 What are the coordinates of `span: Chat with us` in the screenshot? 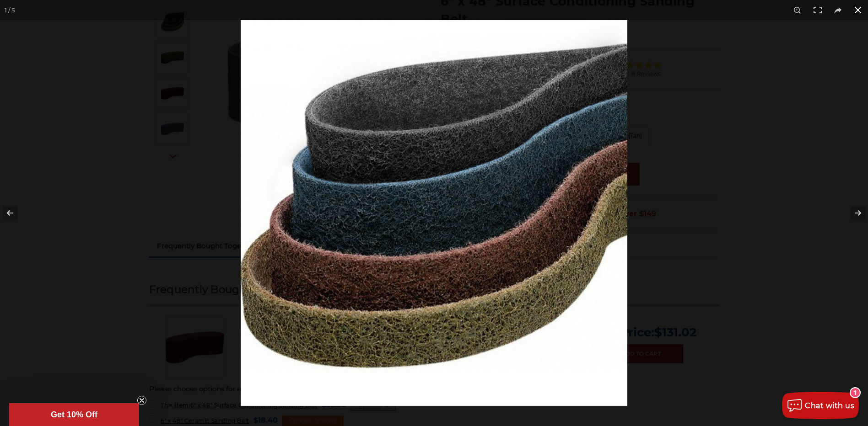 It's located at (830, 406).